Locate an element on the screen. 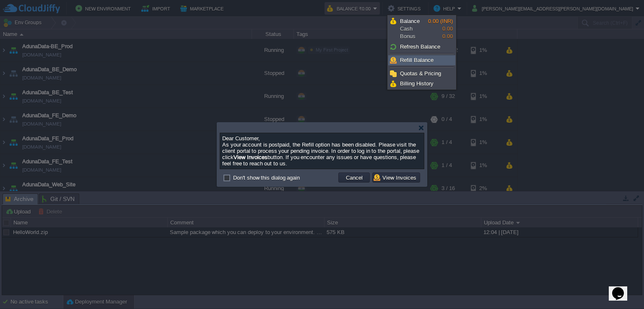 The height and width of the screenshot is (309, 644). div: As your account is postpaid, the Refill option has been disabled. Please visit the client portal ... is located at coordinates (322, 151).